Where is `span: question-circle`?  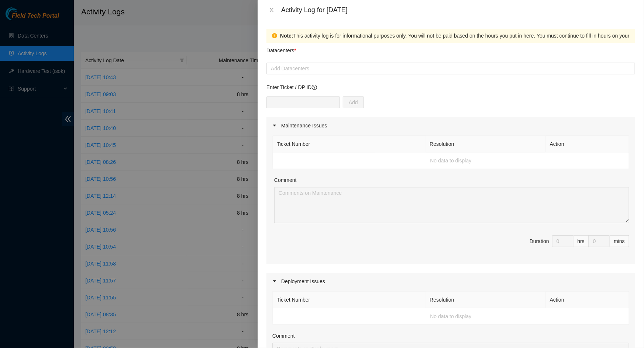
span: question-circle is located at coordinates (314, 87).